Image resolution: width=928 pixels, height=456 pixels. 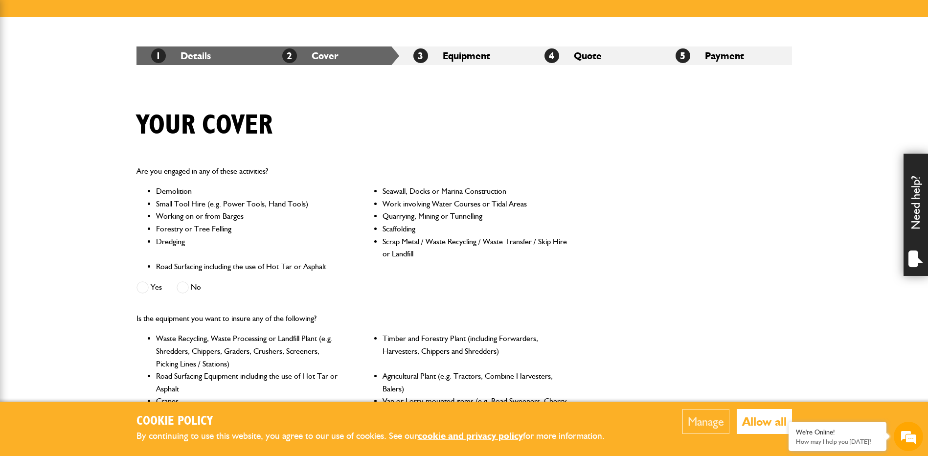 What do you see at coordinates (683, 56) in the screenshot?
I see `span: 5` at bounding box center [683, 56].